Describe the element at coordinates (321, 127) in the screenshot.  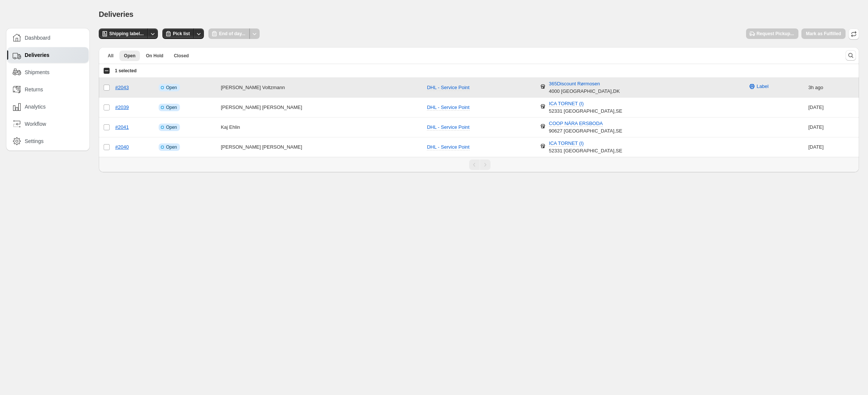
I see `td: Kaj Ehlin` at that location.